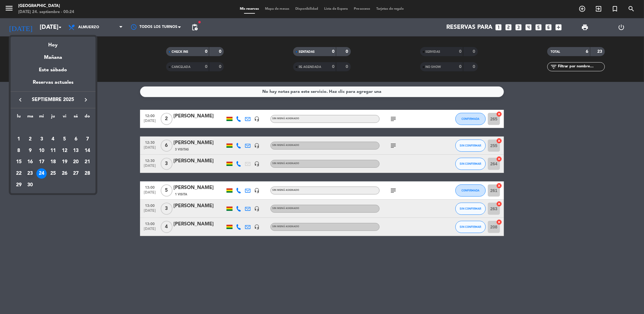  I want to click on td: 17 de septiembre de 2025, so click(41, 163).